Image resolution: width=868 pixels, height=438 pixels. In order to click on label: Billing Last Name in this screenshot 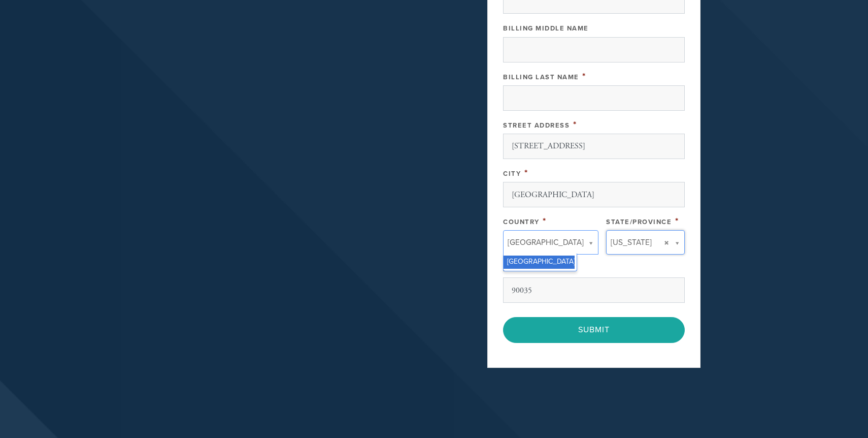, I will do `click(541, 77)`.